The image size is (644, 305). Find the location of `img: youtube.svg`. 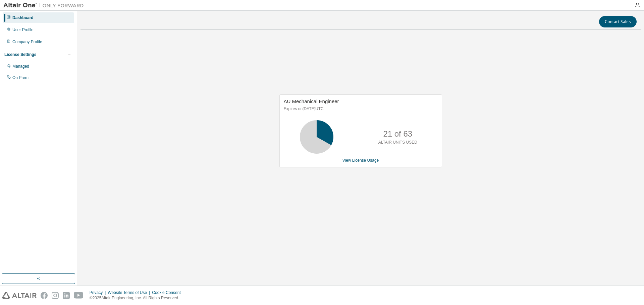

img: youtube.svg is located at coordinates (79, 295).